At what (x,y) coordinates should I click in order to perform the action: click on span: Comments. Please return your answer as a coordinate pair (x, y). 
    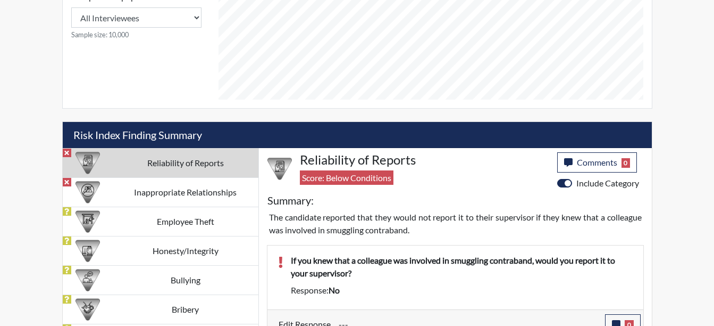
    Looking at the image, I should click on (597, 162).